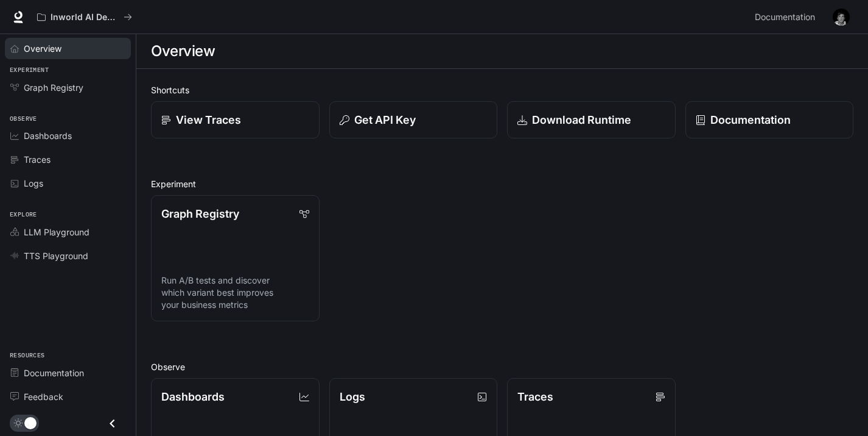 The width and height of the screenshot is (868, 436). What do you see at coordinates (54, 87) in the screenshot?
I see `span: Graph Registry` at bounding box center [54, 87].